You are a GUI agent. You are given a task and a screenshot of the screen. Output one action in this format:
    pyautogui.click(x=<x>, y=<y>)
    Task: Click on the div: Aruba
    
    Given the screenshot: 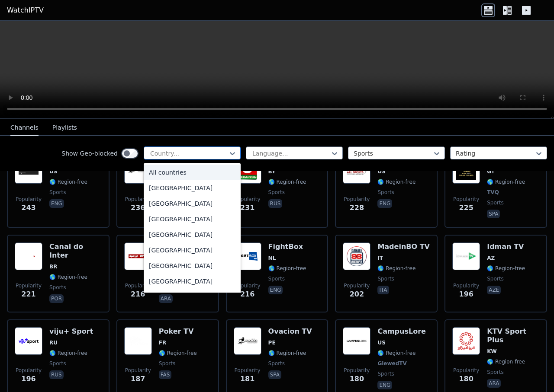 What is the action you would take?
    pyautogui.click(x=192, y=297)
    